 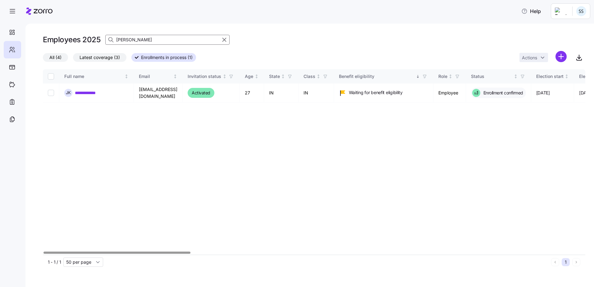 What do you see at coordinates (249, 76) in the screenshot?
I see `div: Age` at bounding box center [249, 76].